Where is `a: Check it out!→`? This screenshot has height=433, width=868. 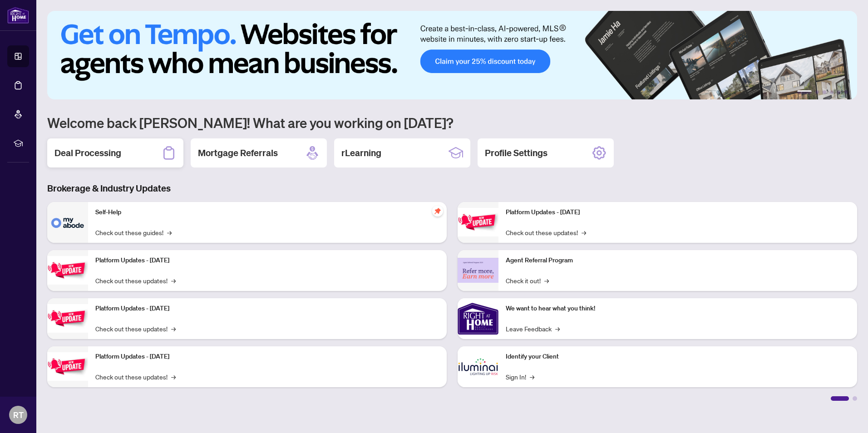 a: Check it out!→ is located at coordinates (527, 281).